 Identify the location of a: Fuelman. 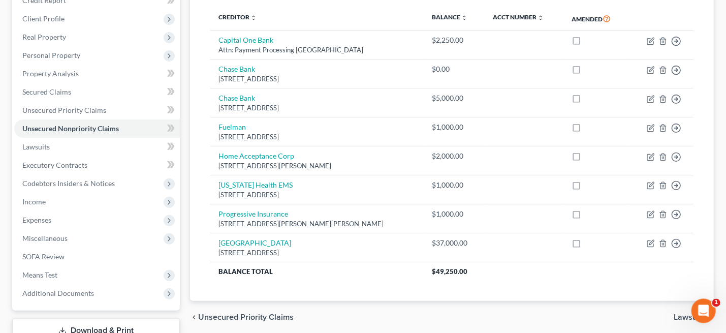
(232, 126).